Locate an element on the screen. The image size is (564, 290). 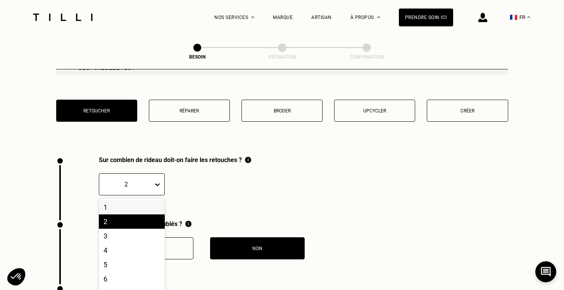
p: Créer is located at coordinates (467, 111).